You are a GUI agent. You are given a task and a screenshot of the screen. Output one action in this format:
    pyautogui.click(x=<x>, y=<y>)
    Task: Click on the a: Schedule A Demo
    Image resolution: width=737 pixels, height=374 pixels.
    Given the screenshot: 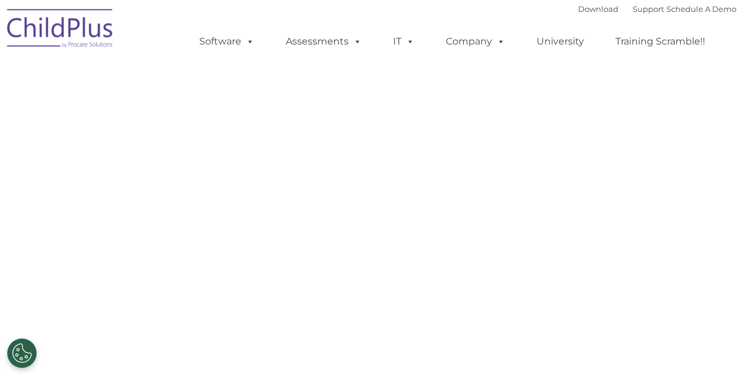 What is the action you would take?
    pyautogui.click(x=702, y=9)
    